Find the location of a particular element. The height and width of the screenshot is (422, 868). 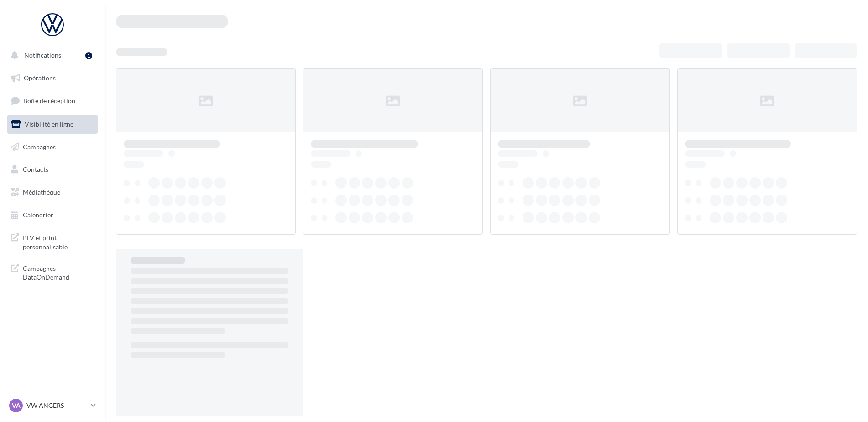

div: 1 is located at coordinates (89, 56).